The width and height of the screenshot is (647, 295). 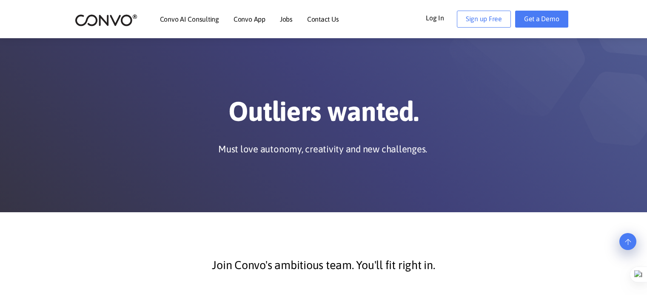 What do you see at coordinates (249, 19) in the screenshot?
I see `a: Convo App` at bounding box center [249, 19].